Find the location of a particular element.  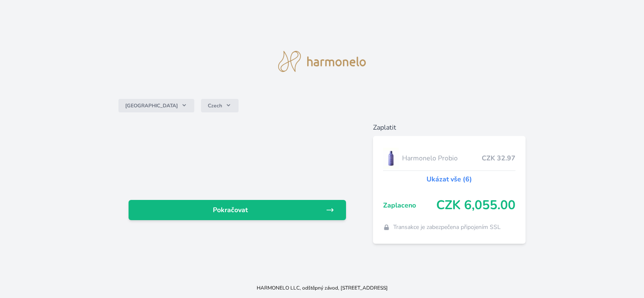

span: Harmonelo Probio is located at coordinates (442, 158).